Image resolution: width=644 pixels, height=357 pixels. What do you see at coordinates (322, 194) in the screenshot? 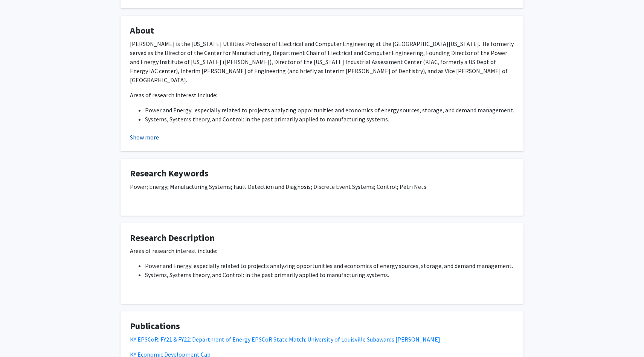
I see `div: Power; Energy; Manufacturing Systems; Fault Detection and Diagnosis; Discrete Event Systems; Cont...` at bounding box center [322, 194].